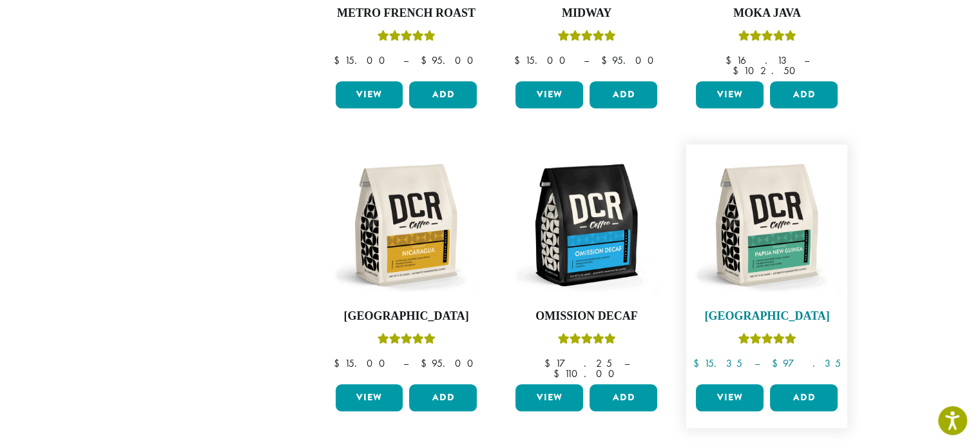  I want to click on img: DCR-12oz-Nicaragua-Stock-scaled.png, so click(406, 225).